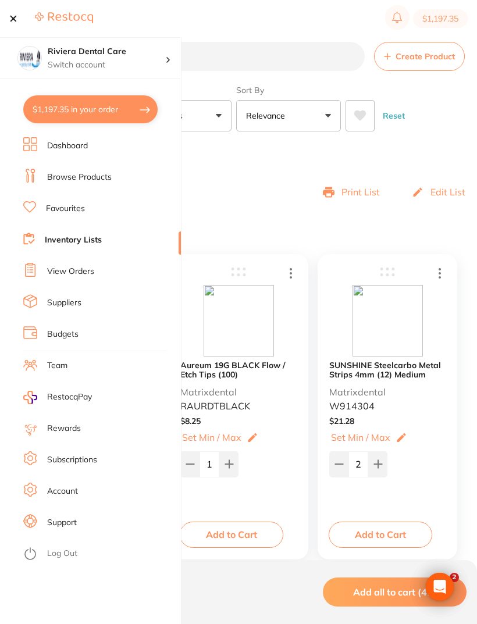 The image size is (477, 624). What do you see at coordinates (352, 406) in the screenshot?
I see `p: W914304` at bounding box center [352, 406].